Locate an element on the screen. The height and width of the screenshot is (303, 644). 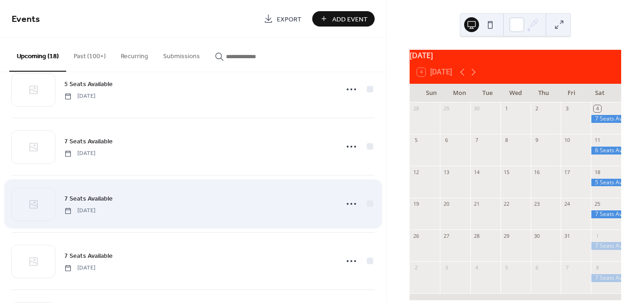
div: 11 is located at coordinates (597, 140).